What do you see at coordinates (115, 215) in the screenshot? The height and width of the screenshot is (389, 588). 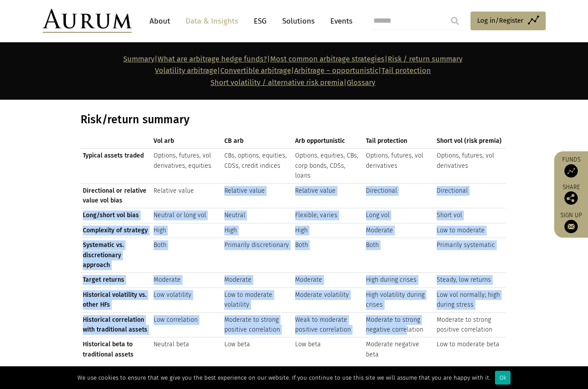 I see `td: Long/short vol bias` at bounding box center [115, 215].